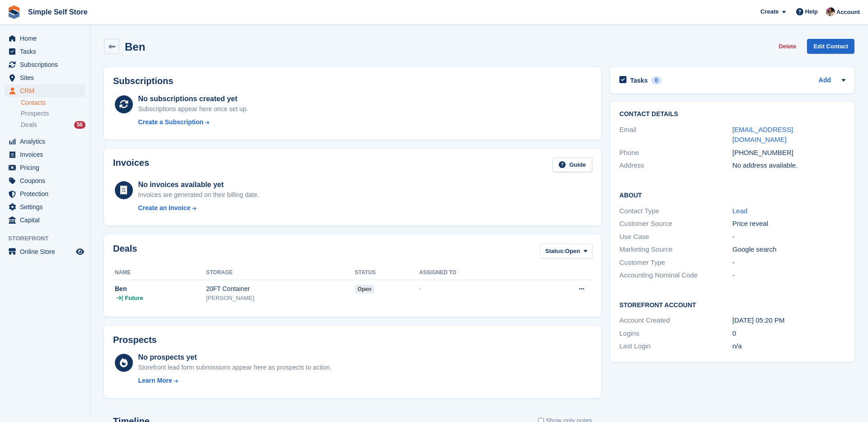 This screenshot has height=422, width=868. What do you see at coordinates (572, 251) in the screenshot?
I see `span: Open` at bounding box center [572, 251].